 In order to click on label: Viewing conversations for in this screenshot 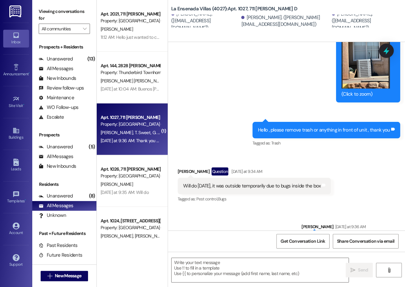, I will do `click(64, 15)`.